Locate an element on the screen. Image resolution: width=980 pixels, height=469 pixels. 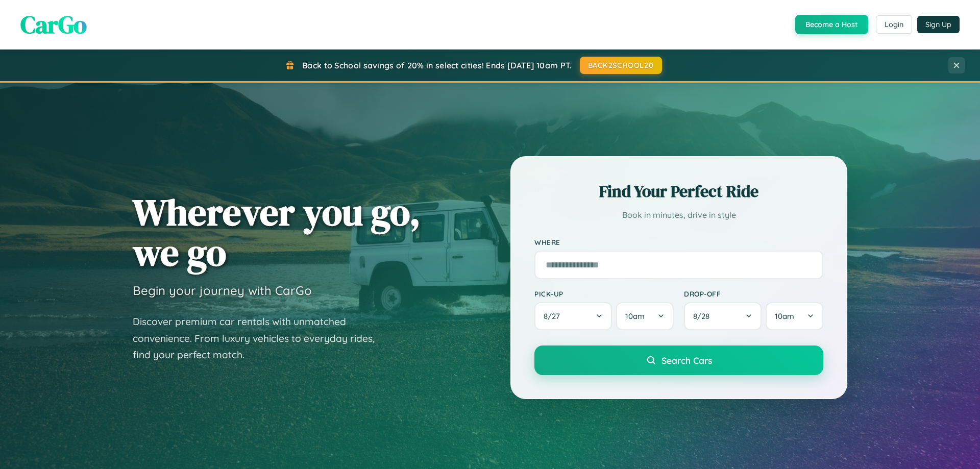
label: Drop-off is located at coordinates (754, 293).